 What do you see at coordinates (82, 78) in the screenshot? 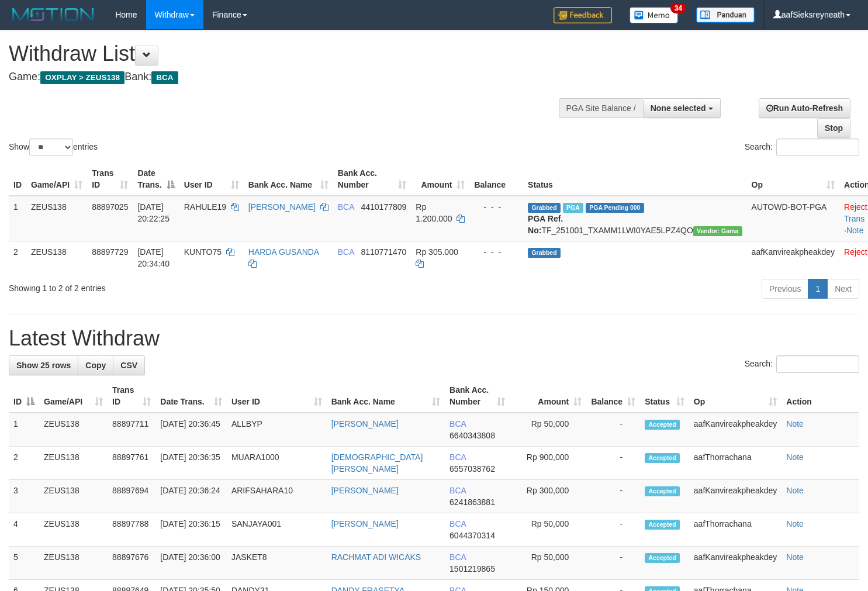
I see `span: OXPLAY > ZEUS138` at bounding box center [82, 78].